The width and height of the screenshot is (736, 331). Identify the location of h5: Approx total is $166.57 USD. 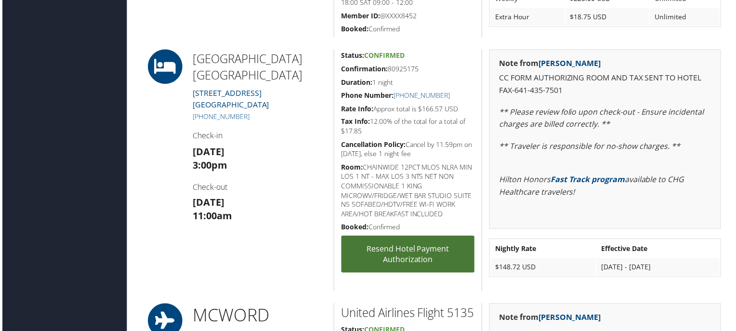
(408, 109).